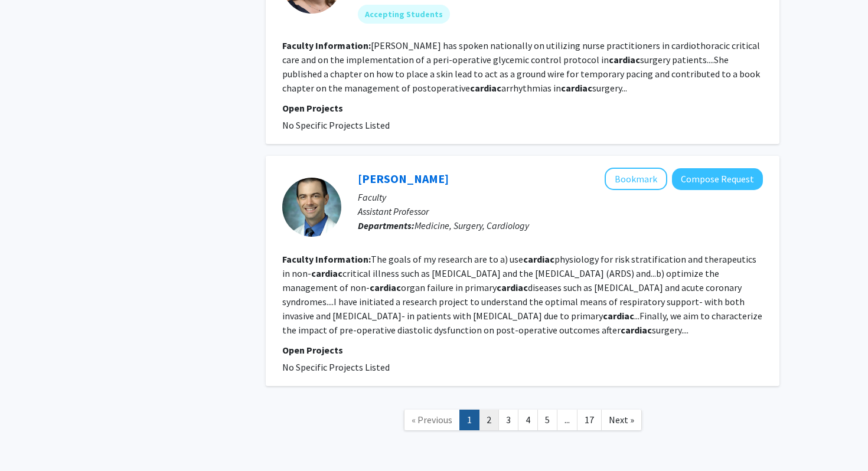  What do you see at coordinates (560, 212) in the screenshot?
I see `p: Assistant Professor` at bounding box center [560, 212].